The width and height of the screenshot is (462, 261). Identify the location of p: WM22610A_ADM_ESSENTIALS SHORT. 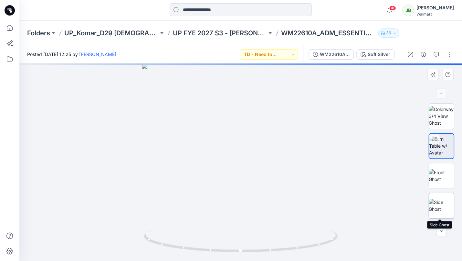
(328, 33).